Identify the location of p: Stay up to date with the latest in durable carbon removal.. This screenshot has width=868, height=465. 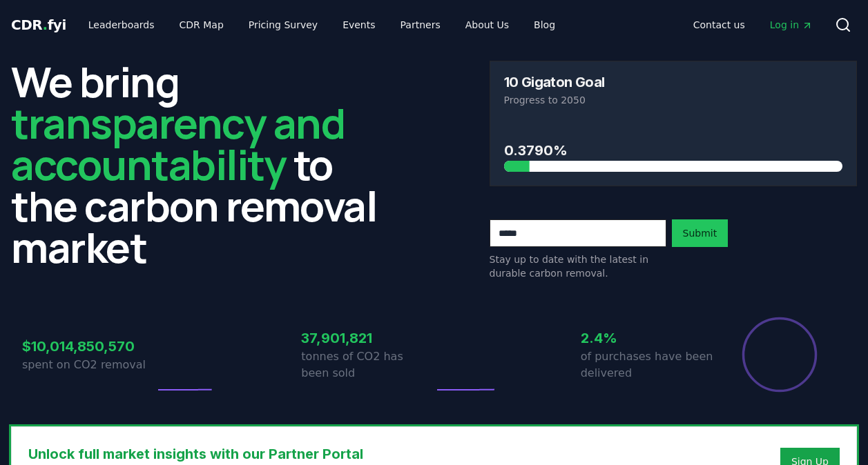
(578, 266).